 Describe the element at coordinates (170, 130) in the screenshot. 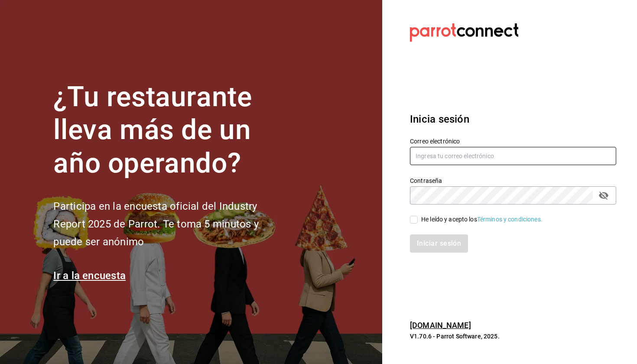

I see `h1: ¿Tu restaurante lleva más de un año operando?` at that location.